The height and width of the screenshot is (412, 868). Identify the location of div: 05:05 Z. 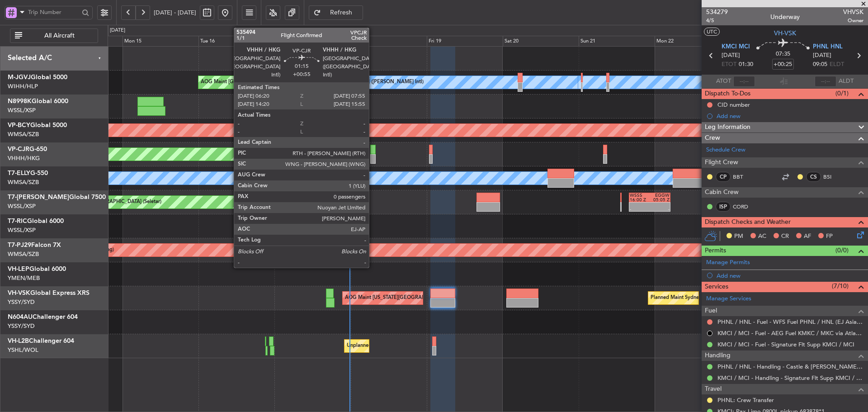
(659, 200).